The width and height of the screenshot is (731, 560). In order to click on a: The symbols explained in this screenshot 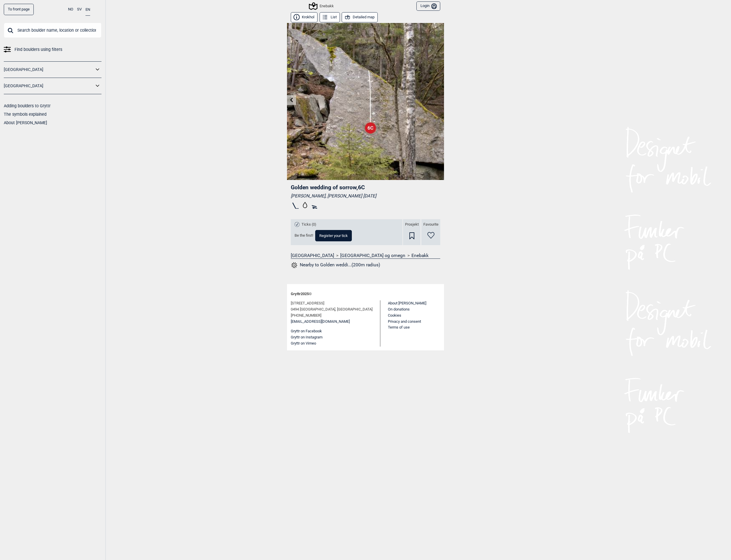, I will do `click(25, 114)`.